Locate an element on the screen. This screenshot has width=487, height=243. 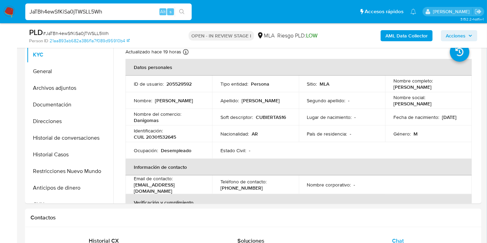
span: Accesos rápidos is located at coordinates (384, 11).